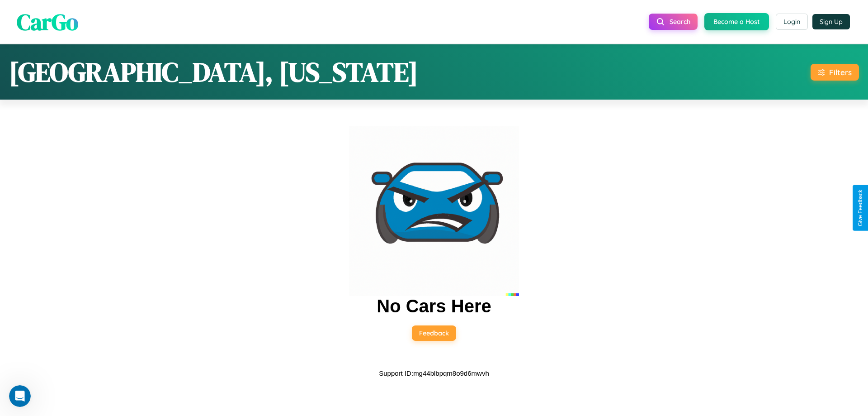 The width and height of the screenshot is (868, 416). What do you see at coordinates (434, 211) in the screenshot?
I see `img: car` at bounding box center [434, 211].